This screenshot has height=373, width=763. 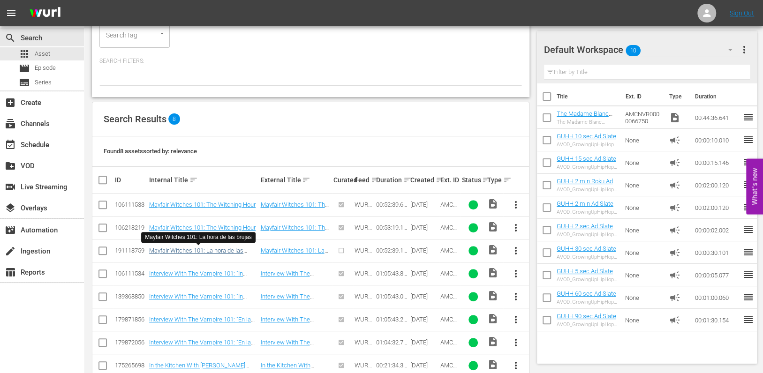 What do you see at coordinates (587, 159) in the screenshot?
I see `a: GUHH 15 sec Ad Slate` at bounding box center [587, 159].